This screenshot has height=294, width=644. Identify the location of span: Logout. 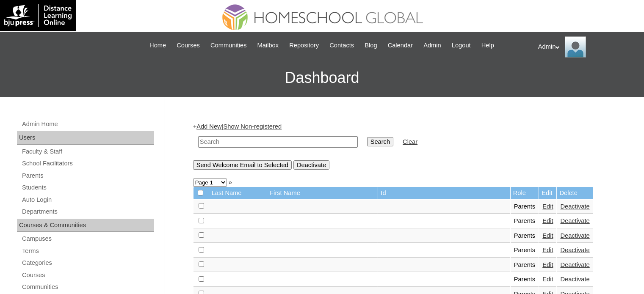
(461, 45).